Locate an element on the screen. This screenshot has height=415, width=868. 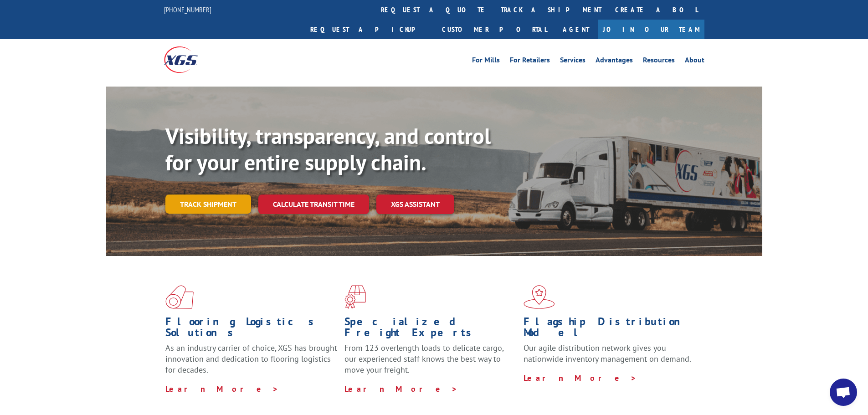
h1: Flooring Logistics Solutions is located at coordinates (251, 329).